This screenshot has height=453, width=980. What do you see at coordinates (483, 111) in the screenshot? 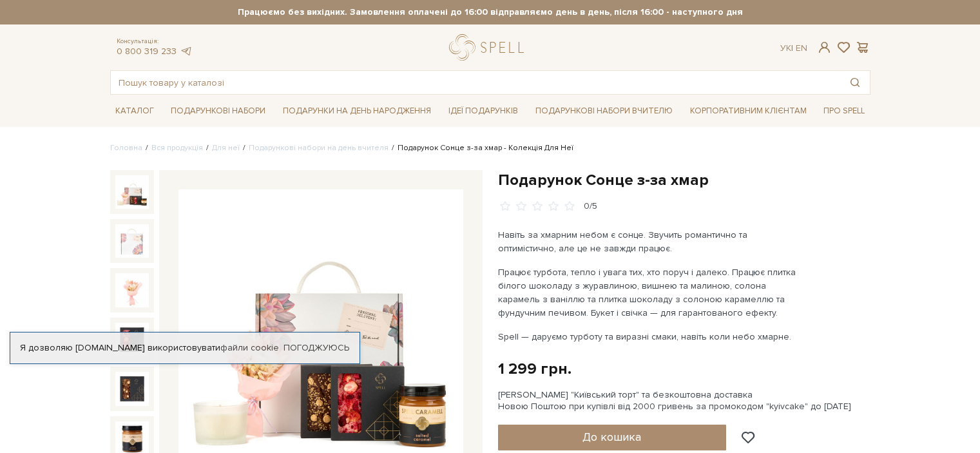
I see `a: Ідеї подарунків` at bounding box center [483, 111].